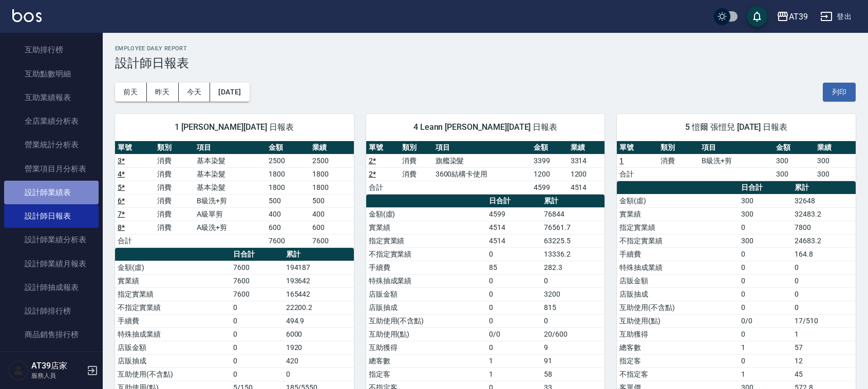 This screenshot has width=868, height=389. What do you see at coordinates (586, 174) in the screenshot?
I see `td: 1200` at bounding box center [586, 174].